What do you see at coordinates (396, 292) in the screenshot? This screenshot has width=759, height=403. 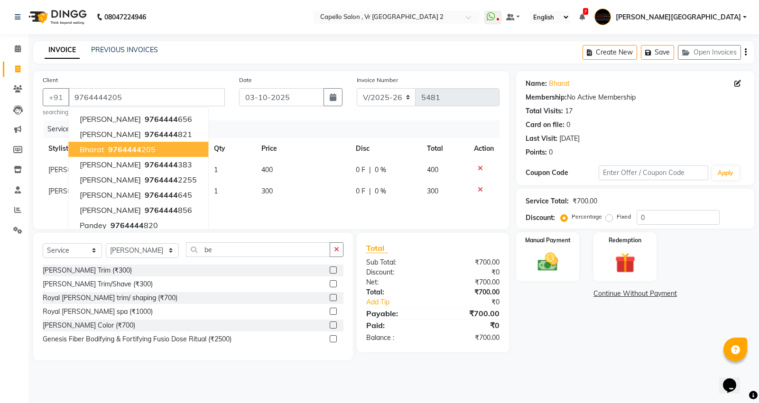 I see `div: Total:` at bounding box center [396, 292].